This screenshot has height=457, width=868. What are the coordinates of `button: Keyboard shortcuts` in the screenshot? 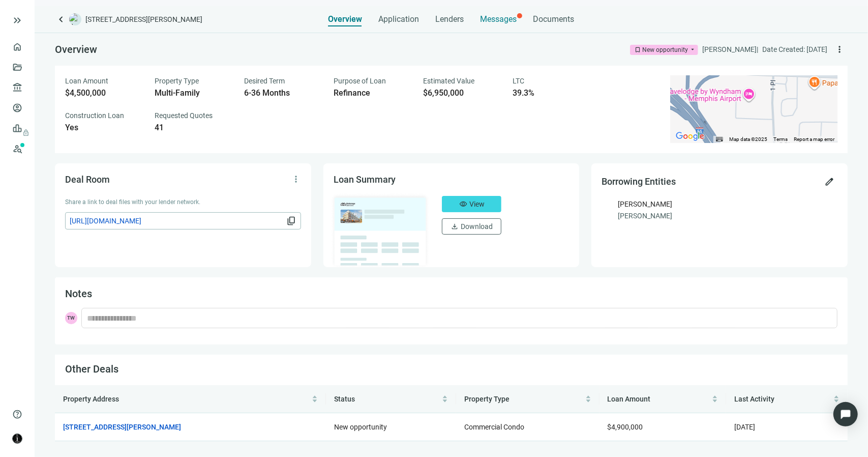 It's located at (720, 140).